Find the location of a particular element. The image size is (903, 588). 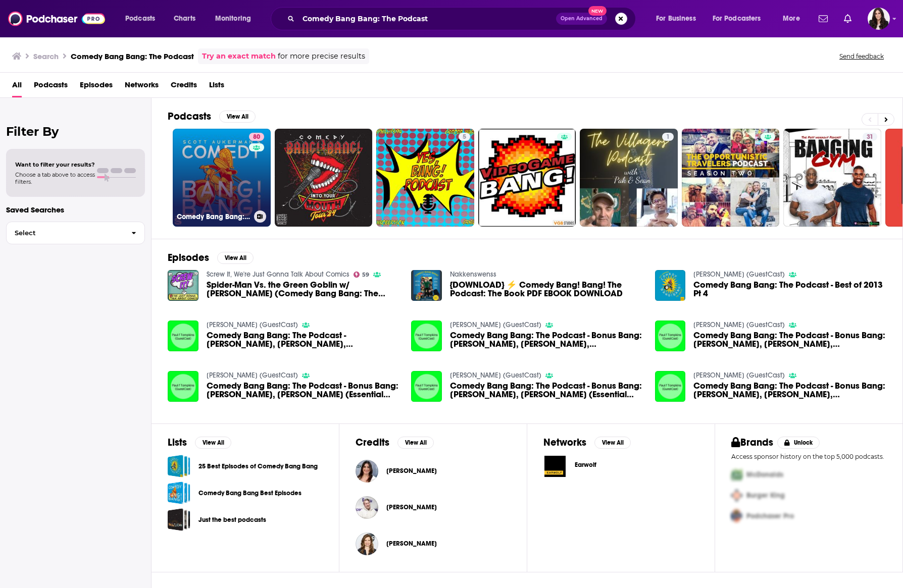

img: Comedy Bang Bang: The Podcast - Bonus Bang: Aisling Bea, Paul F. Tompkins, Madeline Walter (Essen... is located at coordinates (670, 386).